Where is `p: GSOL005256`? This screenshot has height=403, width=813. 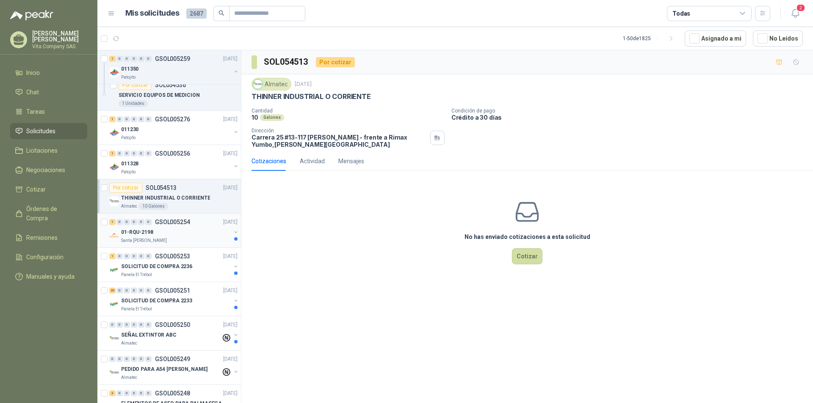
p: GSOL005256 is located at coordinates (172, 154).